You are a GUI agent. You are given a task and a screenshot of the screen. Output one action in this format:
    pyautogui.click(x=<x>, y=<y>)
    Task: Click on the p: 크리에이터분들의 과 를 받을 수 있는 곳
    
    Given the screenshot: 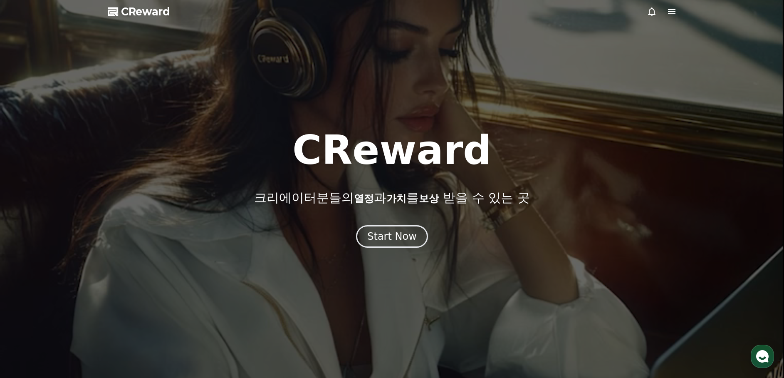 What is the action you would take?
    pyautogui.click(x=392, y=198)
    